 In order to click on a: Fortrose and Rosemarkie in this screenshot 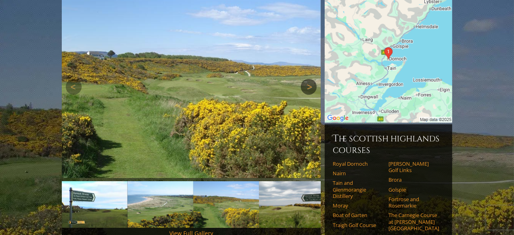, I will do `click(413, 202)`.